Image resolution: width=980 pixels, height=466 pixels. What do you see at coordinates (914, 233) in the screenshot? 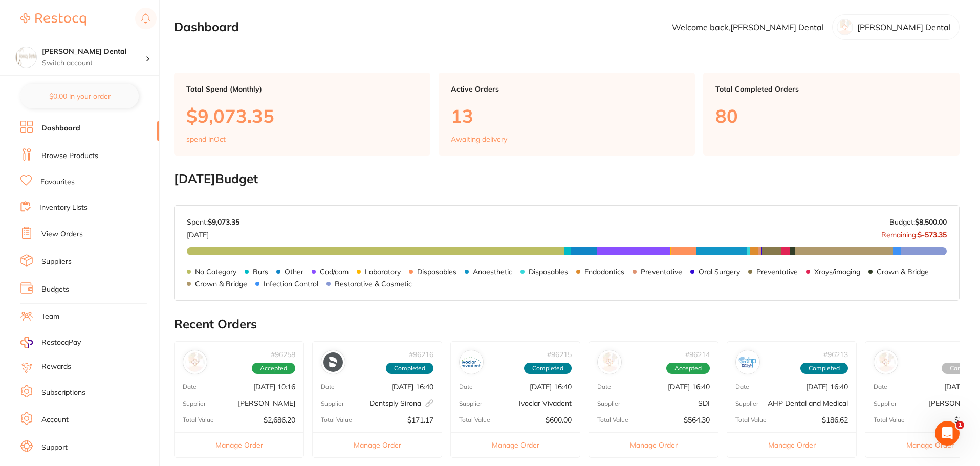
I see `p: Remaining:` at bounding box center [914, 233].